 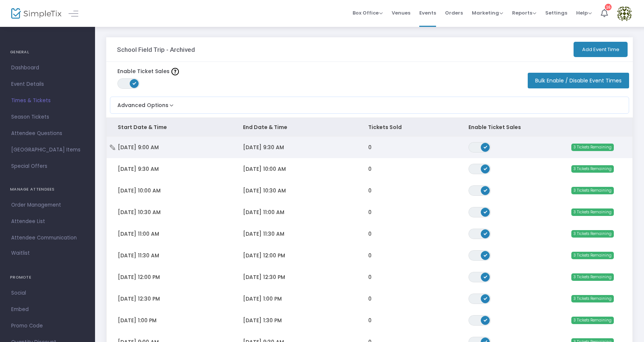 What do you see at coordinates (47, 309) in the screenshot?
I see `span: Embed` at bounding box center [47, 309].